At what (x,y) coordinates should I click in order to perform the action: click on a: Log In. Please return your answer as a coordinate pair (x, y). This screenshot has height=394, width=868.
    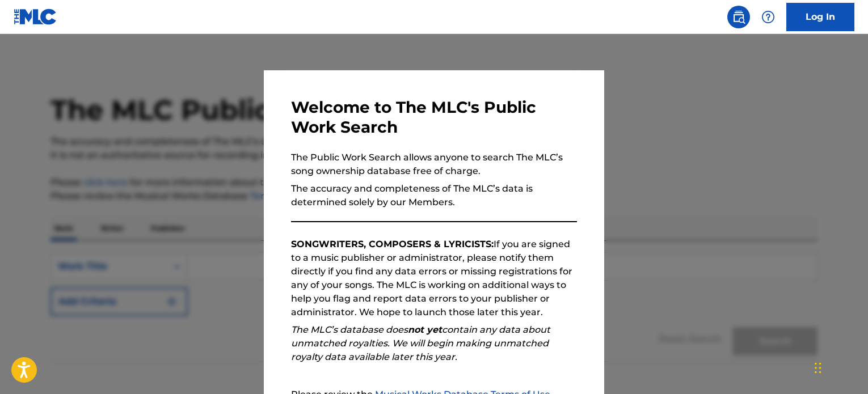
    Looking at the image, I should click on (820, 17).